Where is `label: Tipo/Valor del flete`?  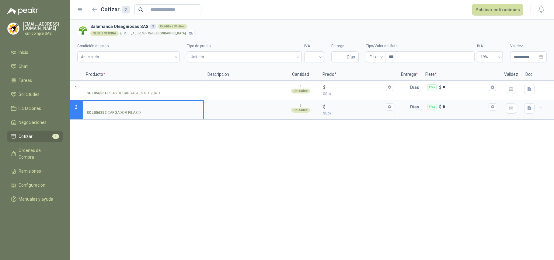 label: Tipo/Valor del flete is located at coordinates (420, 46).